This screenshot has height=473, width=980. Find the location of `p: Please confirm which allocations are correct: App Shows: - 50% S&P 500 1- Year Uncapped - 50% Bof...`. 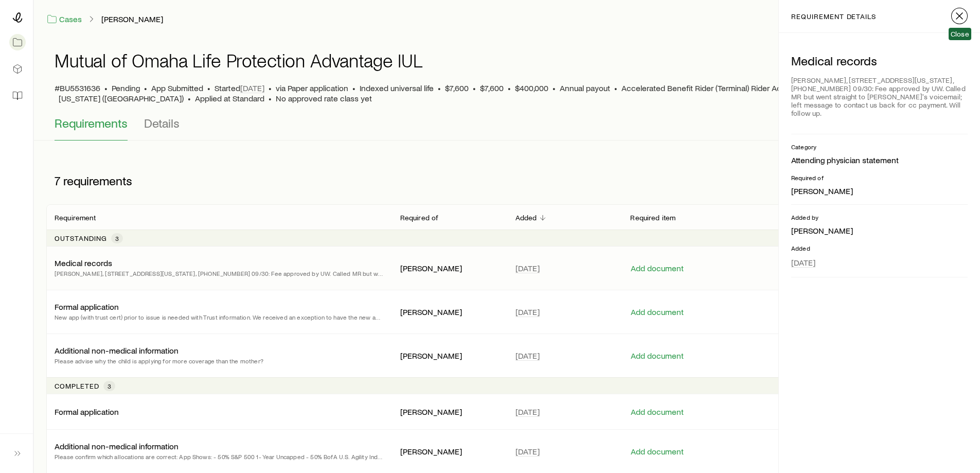

p: Please confirm which allocations are correct: App Shows: - 50% S&P 500 1- Year Uncapped - 50% Bof... is located at coordinates (219, 456).